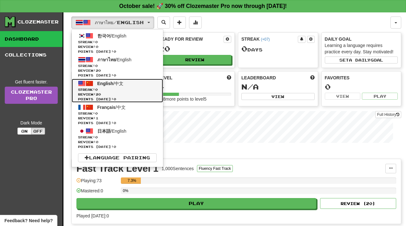 Image resolution: width=406 pixels, height=226 pixels. Describe the element at coordinates (195, 23) in the screenshot. I see `button: More stats` at that location.